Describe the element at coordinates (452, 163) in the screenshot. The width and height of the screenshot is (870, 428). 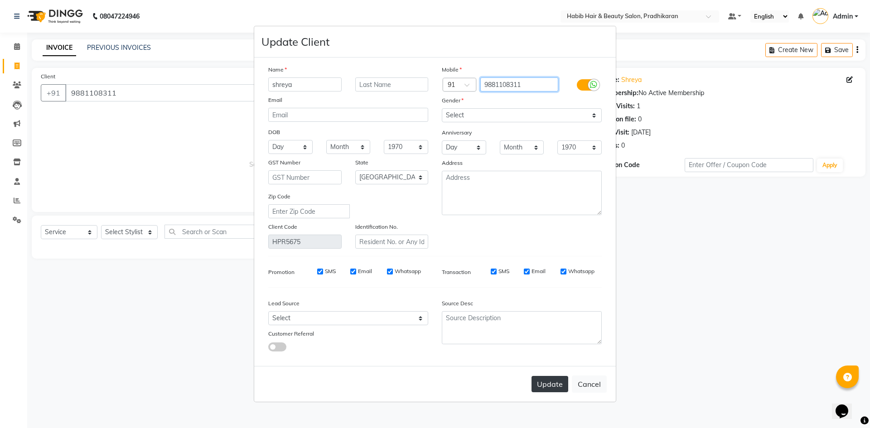
I see `label: Address` at that location.